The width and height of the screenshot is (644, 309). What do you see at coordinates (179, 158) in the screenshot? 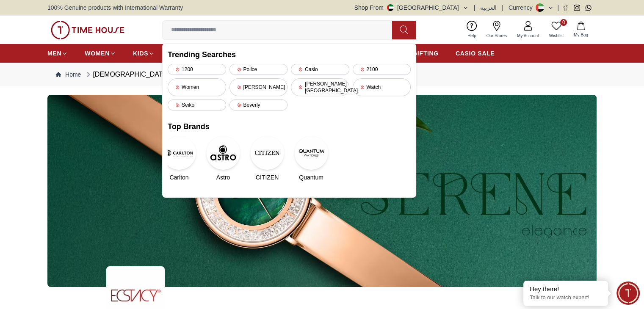
I see `a: CarltonCarlton` at bounding box center [179, 158].